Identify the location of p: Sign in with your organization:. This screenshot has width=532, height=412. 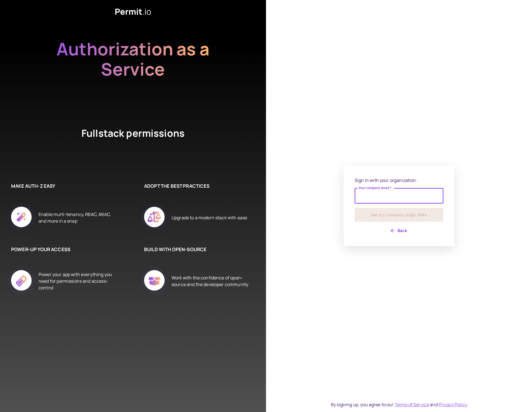
(399, 180).